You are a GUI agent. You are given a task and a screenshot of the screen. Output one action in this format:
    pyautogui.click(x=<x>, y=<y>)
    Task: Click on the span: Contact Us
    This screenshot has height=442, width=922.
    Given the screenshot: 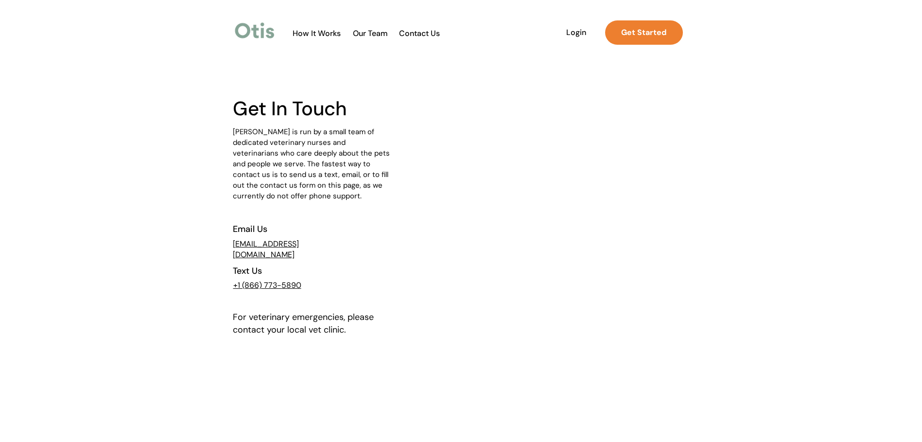 What is the action you would take?
    pyautogui.click(x=420, y=33)
    